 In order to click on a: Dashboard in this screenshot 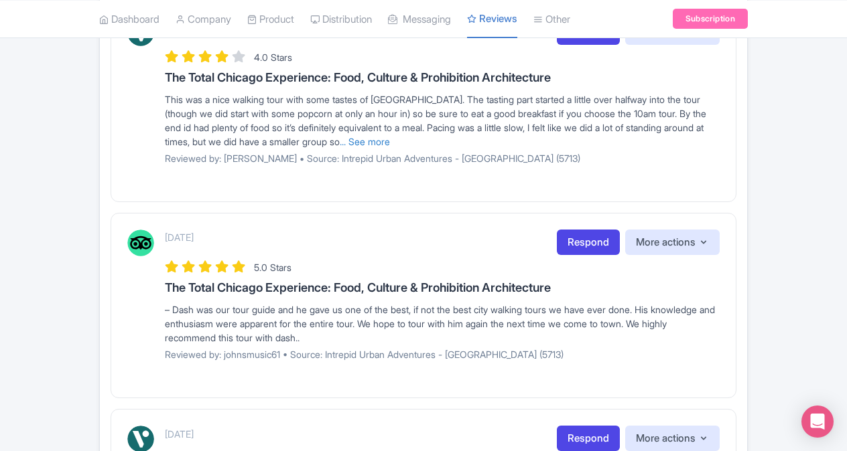, I will do `click(129, 19)`.